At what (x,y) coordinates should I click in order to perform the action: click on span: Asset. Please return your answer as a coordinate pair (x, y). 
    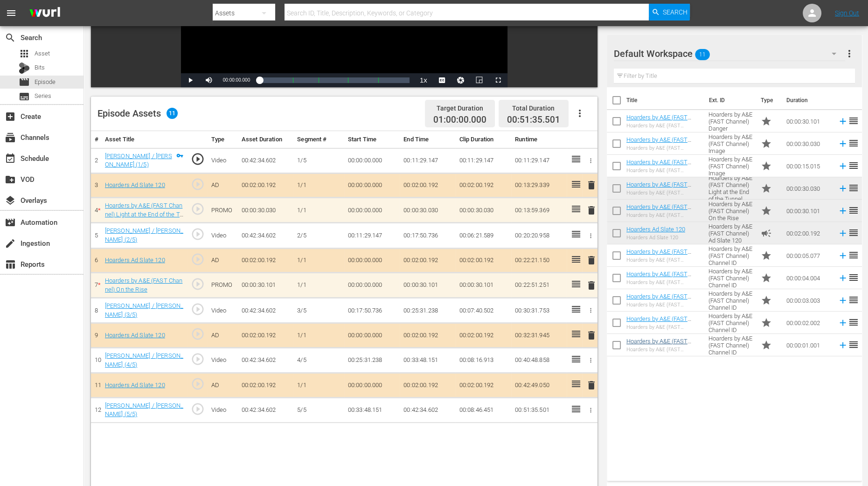
    Looking at the image, I should click on (42, 53).